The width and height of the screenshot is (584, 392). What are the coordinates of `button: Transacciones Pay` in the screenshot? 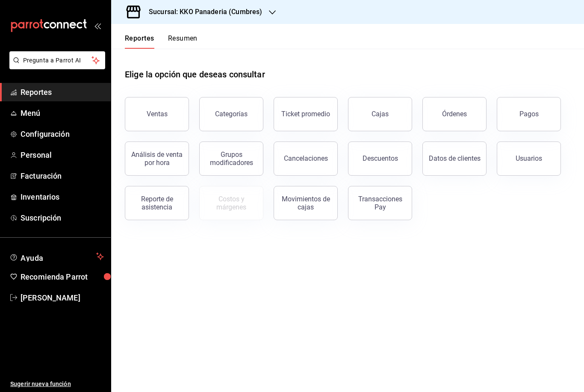 It's located at (380, 203).